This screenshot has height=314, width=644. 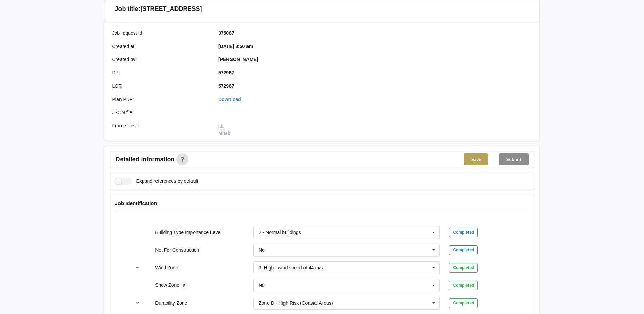 I want to click on span: Detailed information, so click(x=145, y=159).